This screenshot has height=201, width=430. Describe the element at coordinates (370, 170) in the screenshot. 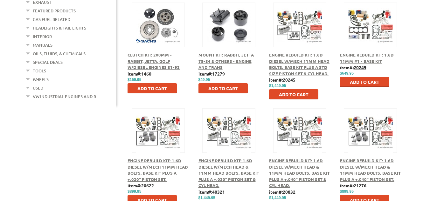

I see `a: Engine Rebuild Kit: 1.6D Diesel w/Mech Head & 11mm Head Bolts. Base Kit plus a +.040" Piston set.` at that location.